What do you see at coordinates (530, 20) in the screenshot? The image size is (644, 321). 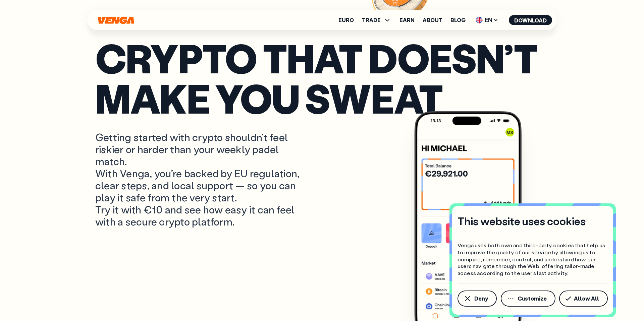 I see `a: Download` at bounding box center [530, 20].